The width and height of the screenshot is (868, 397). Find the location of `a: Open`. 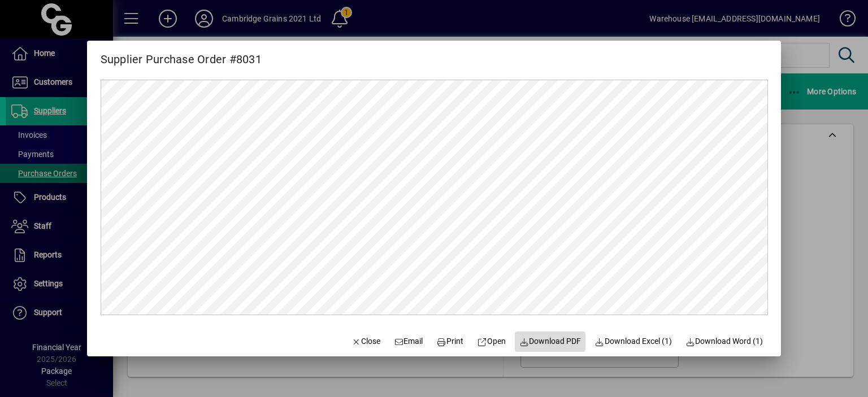

a: Open is located at coordinates (491, 342).